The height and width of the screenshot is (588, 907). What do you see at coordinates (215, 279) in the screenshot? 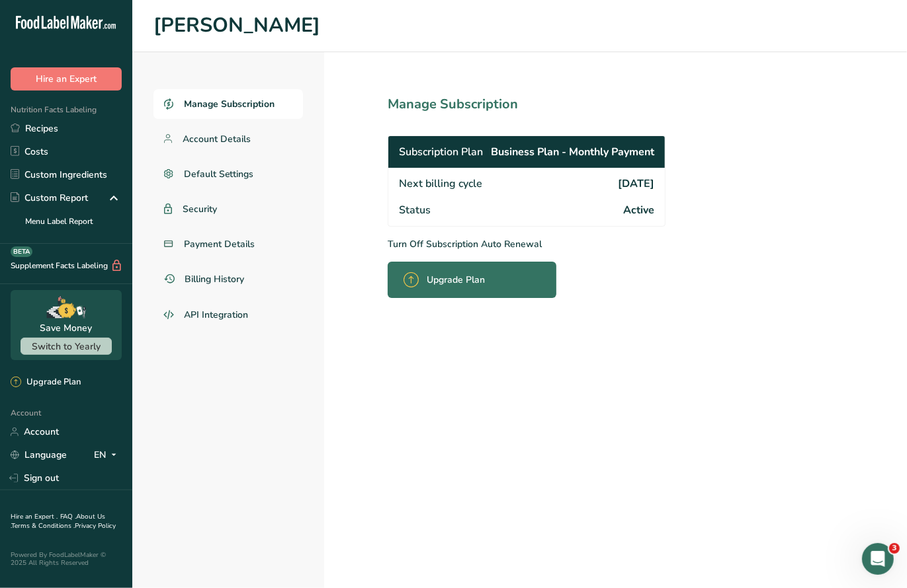
I see `span: Billing History` at bounding box center [215, 279].